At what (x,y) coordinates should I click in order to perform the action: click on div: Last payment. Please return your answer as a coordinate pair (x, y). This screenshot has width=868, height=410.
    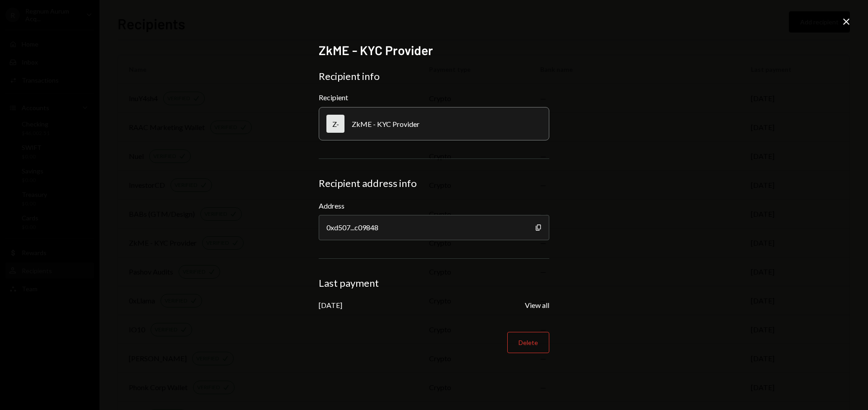
    Looking at the image, I should click on (434, 283).